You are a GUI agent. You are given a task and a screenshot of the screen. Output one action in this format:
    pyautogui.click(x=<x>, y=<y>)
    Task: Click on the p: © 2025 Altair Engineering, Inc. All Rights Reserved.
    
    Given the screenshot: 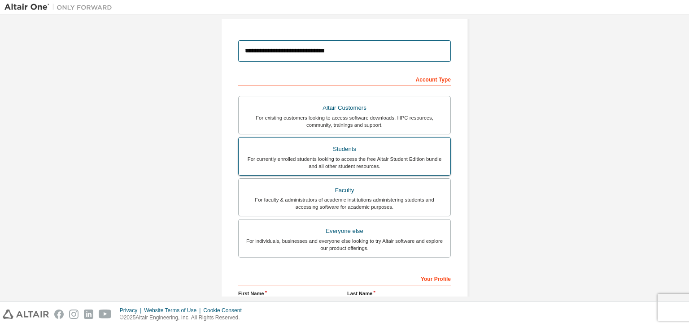 What is the action you would take?
    pyautogui.click(x=183, y=318)
    